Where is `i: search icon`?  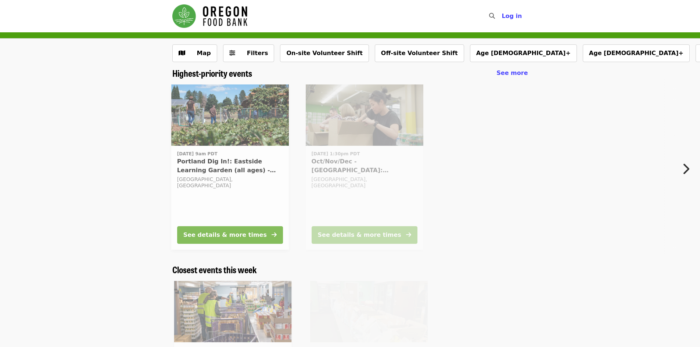
i: search icon is located at coordinates (492, 16).